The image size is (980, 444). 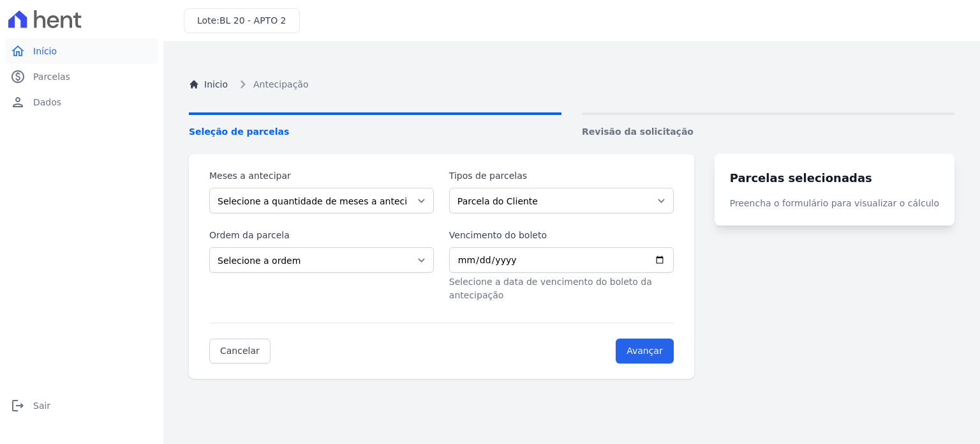 I want to click on span: Antecipação, so click(x=281, y=84).